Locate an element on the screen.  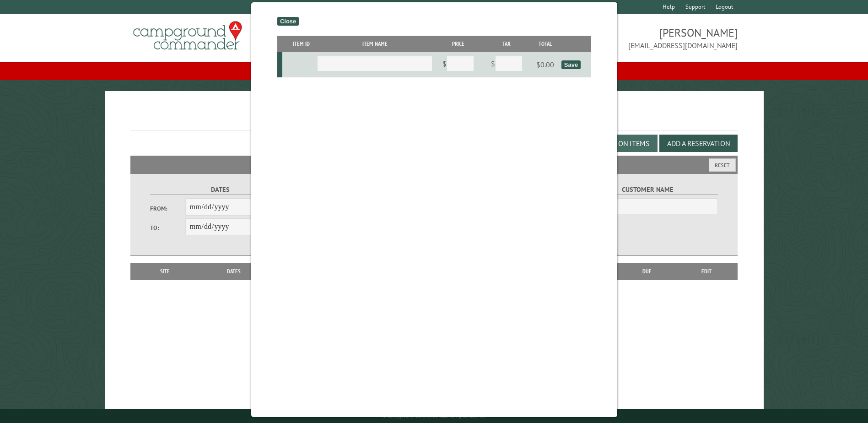
th: Tax is located at coordinates (507, 44).